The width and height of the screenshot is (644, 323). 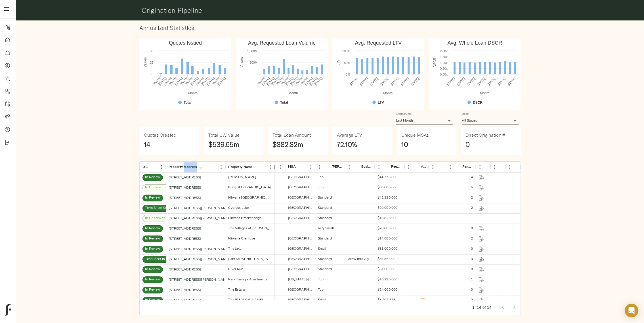 I want to click on div: All Stages, so click(x=490, y=121).